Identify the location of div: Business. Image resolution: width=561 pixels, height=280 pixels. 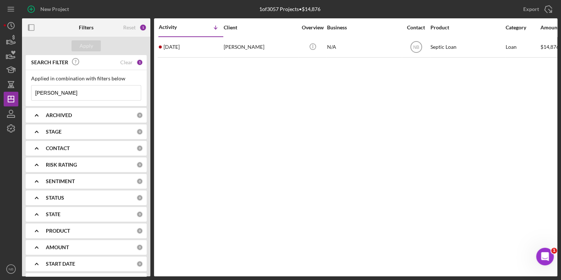
(364, 27).